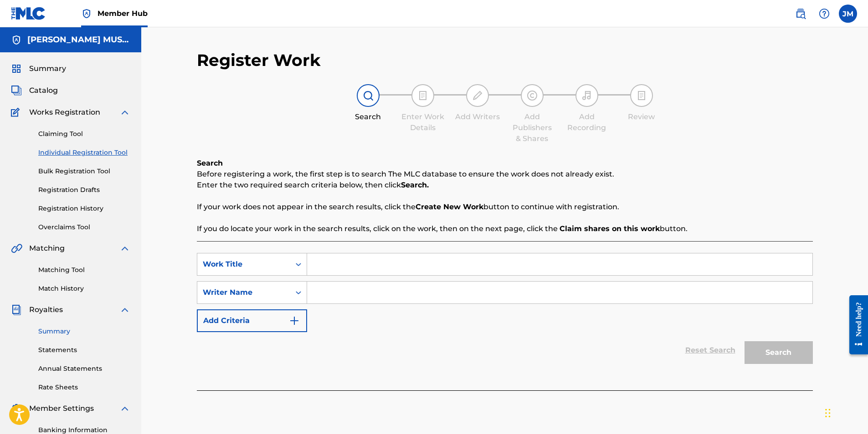  What do you see at coordinates (209, 163) in the screenshot?
I see `b: Search` at bounding box center [209, 163].